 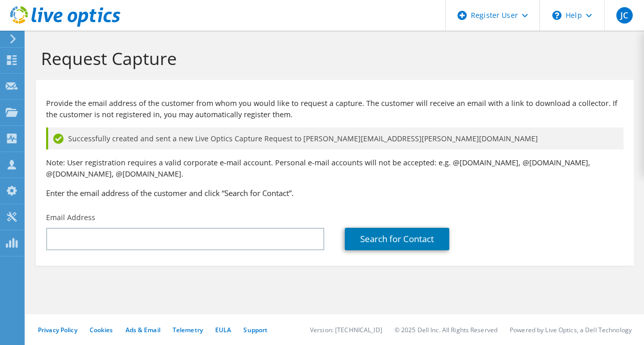 I want to click on svg: \n, so click(x=557, y=16).